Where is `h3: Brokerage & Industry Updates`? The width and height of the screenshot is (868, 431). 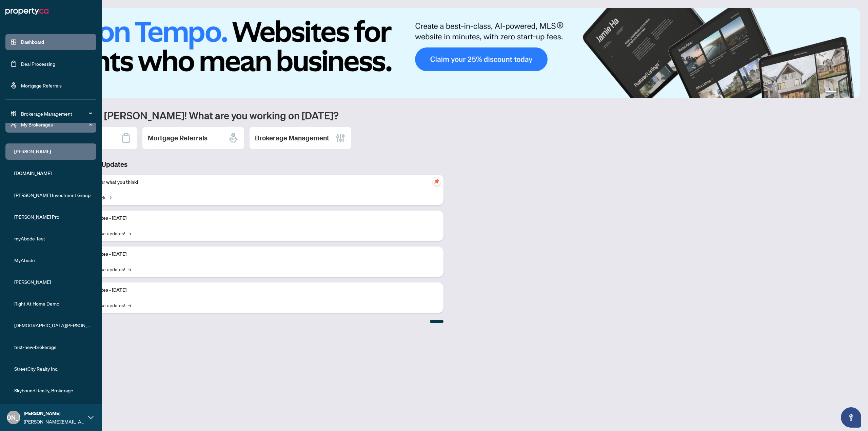
h3: Brokerage & Industry Updates is located at coordinates (239, 165).